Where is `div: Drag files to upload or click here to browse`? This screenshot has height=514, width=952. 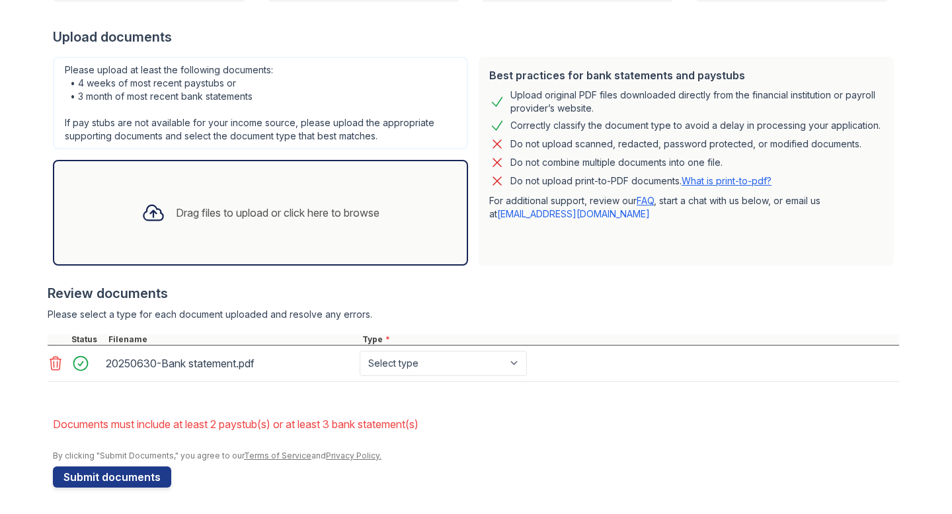
div: Drag files to upload or click here to browse is located at coordinates (278, 213).